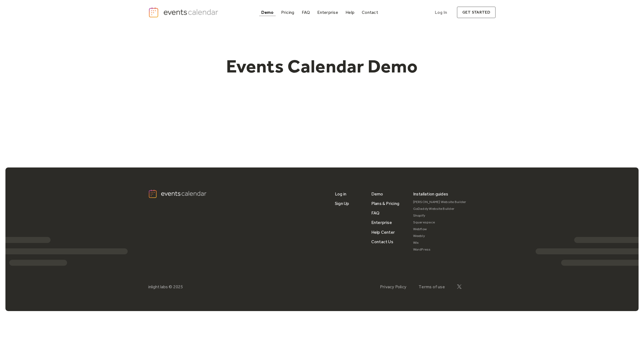 This screenshot has width=644, height=345. I want to click on a: Privacy Policy, so click(393, 287).